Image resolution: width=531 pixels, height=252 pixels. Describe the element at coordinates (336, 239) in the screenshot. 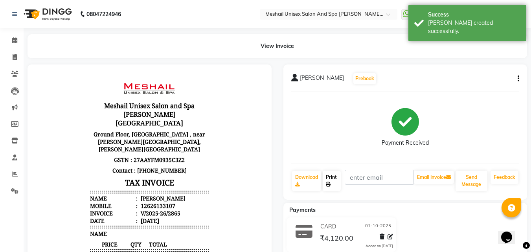

I see `span: ₹4,120.00` at that location.